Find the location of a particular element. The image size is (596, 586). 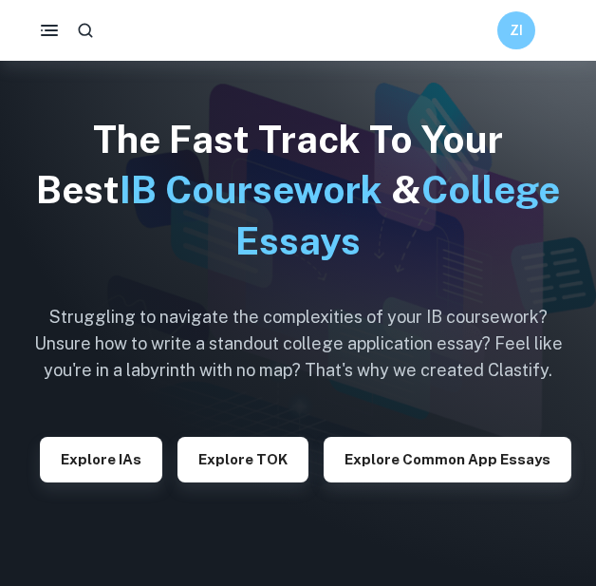

button: Explore TOK is located at coordinates (243, 460).